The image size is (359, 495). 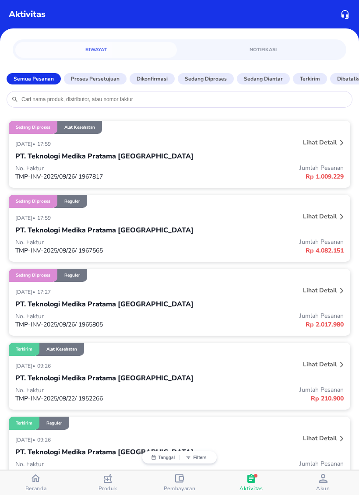 I want to click on button: Pembayaran, so click(x=179, y=483).